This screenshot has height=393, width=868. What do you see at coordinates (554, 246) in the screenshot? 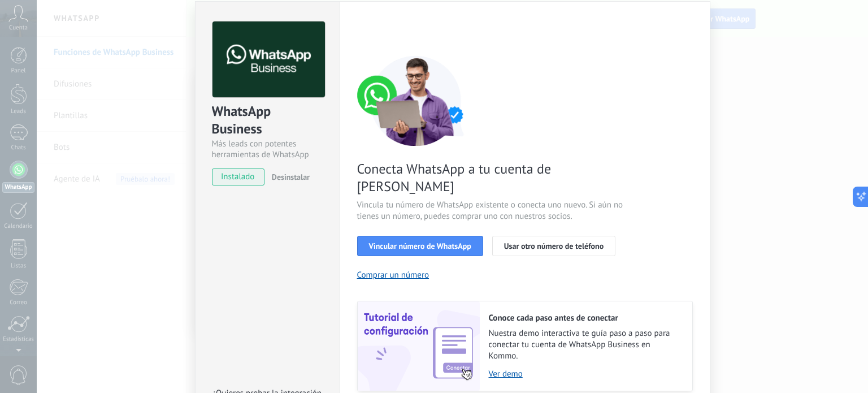
I see `span: Usar otro número de teléfono` at bounding box center [554, 246].